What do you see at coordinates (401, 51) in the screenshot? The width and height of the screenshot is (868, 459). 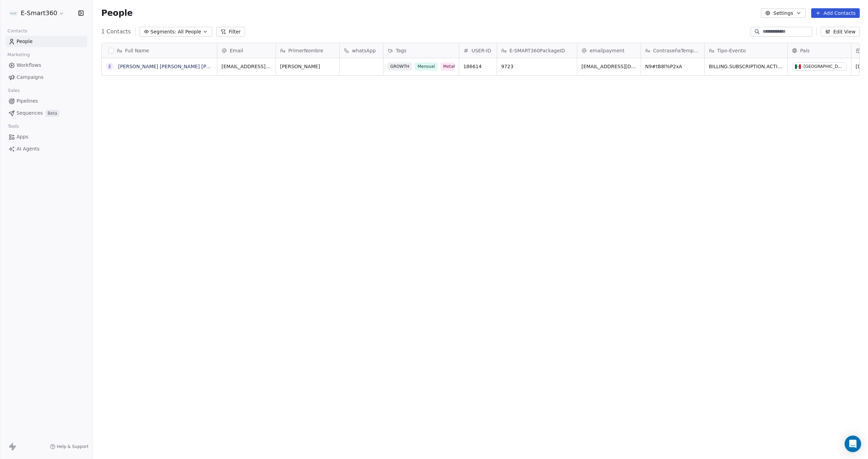 I see `span: Tags` at bounding box center [401, 51].